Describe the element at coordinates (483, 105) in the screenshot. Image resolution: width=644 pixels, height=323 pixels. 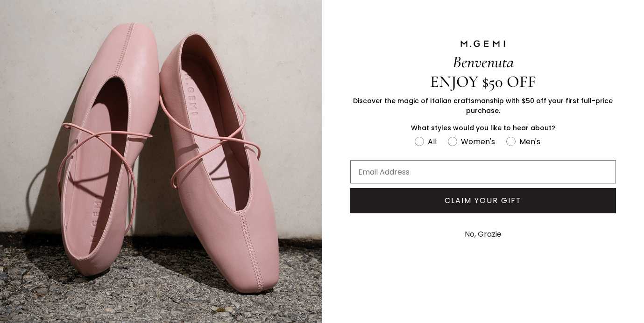
I see `span: Discover the magic of Italian craftsmanship with $50 off your first full-price purchase.` at that location.